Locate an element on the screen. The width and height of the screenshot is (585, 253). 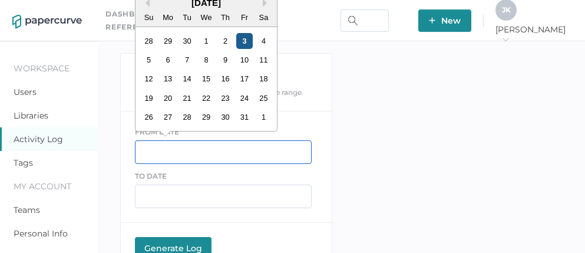
div: Choose Tuesday, October 14th, 2025 is located at coordinates (186, 78).